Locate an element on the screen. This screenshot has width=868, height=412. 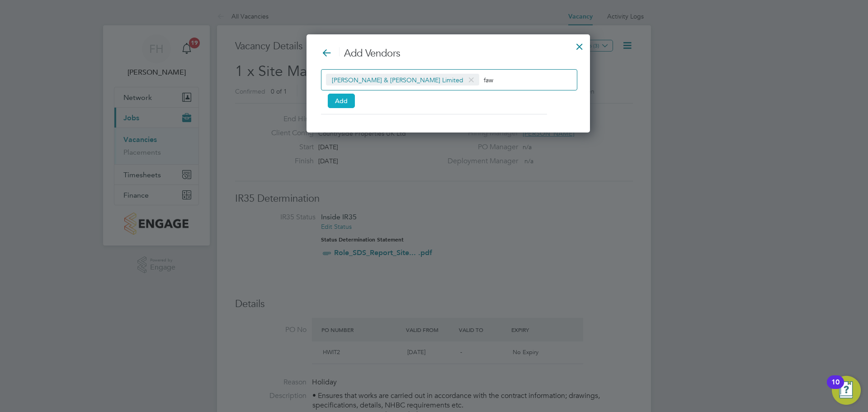
button: Add is located at coordinates (341, 101).